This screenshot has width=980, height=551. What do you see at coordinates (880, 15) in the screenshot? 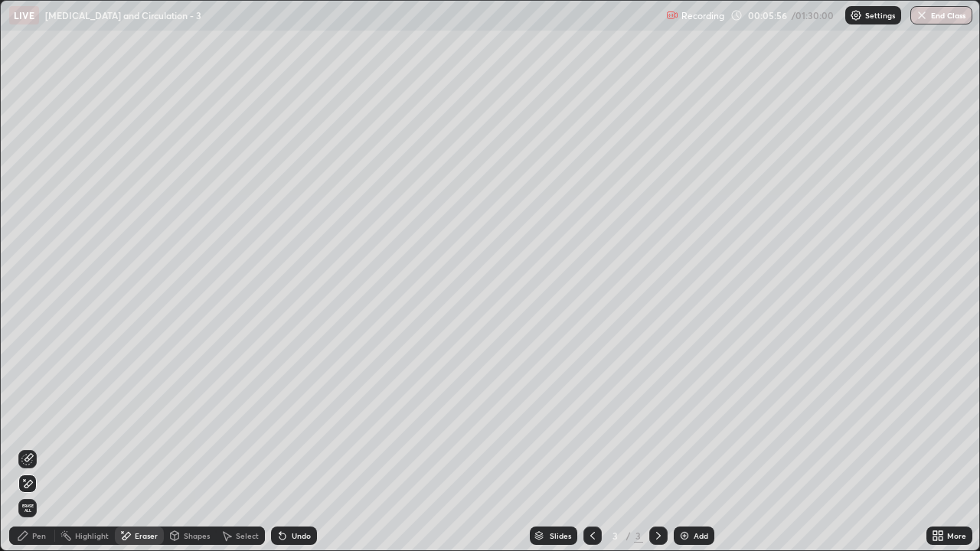
I see `p: Settings` at bounding box center [880, 15].